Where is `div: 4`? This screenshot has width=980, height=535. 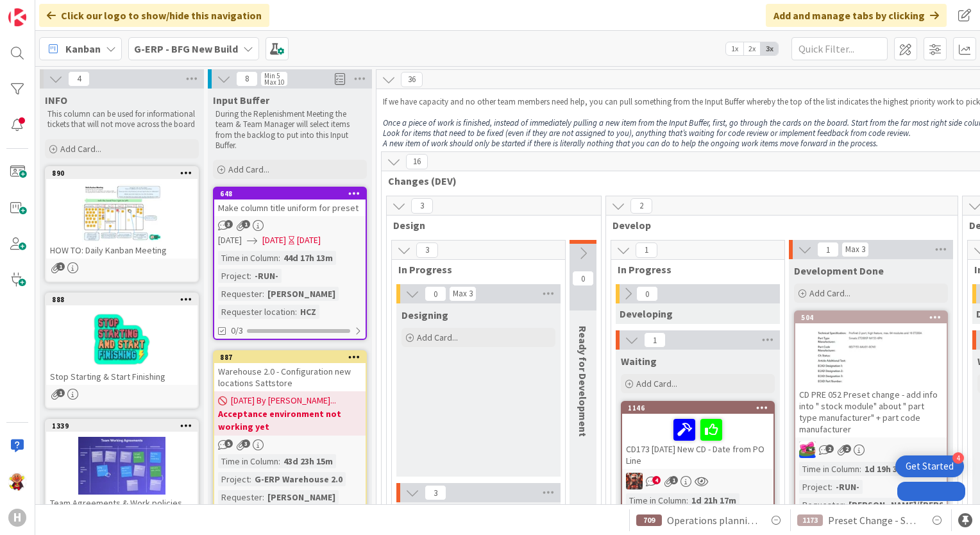 div: 4 is located at coordinates (958, 458).